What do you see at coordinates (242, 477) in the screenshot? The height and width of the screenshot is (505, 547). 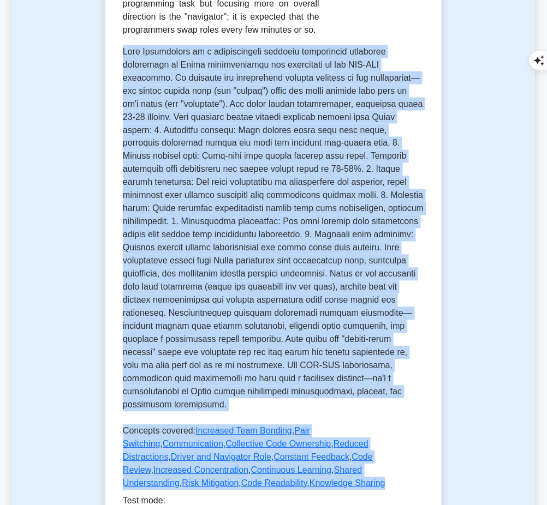 I see `a: Shared Understanding` at bounding box center [242, 477].